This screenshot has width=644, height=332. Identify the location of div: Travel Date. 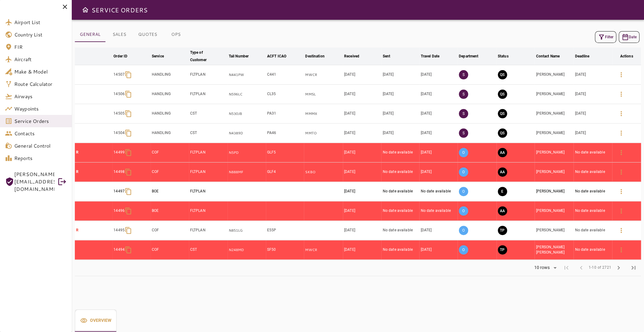
(429, 56).